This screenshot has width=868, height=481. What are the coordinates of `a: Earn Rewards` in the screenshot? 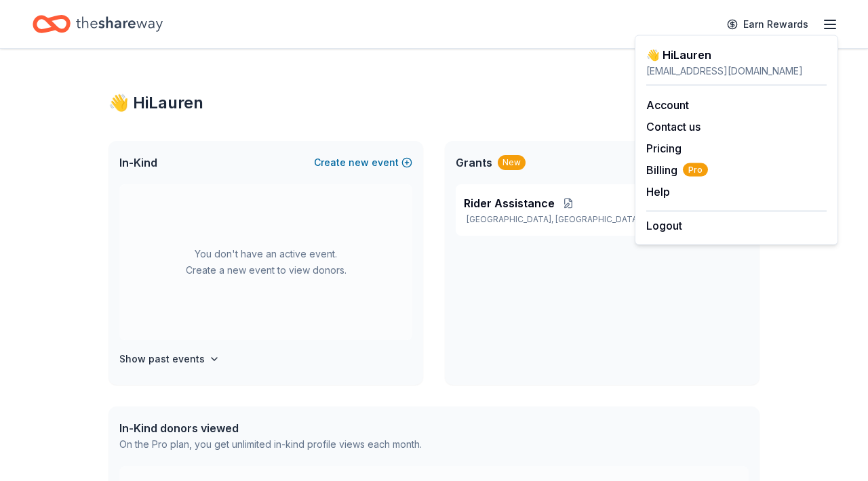 It's located at (767, 24).